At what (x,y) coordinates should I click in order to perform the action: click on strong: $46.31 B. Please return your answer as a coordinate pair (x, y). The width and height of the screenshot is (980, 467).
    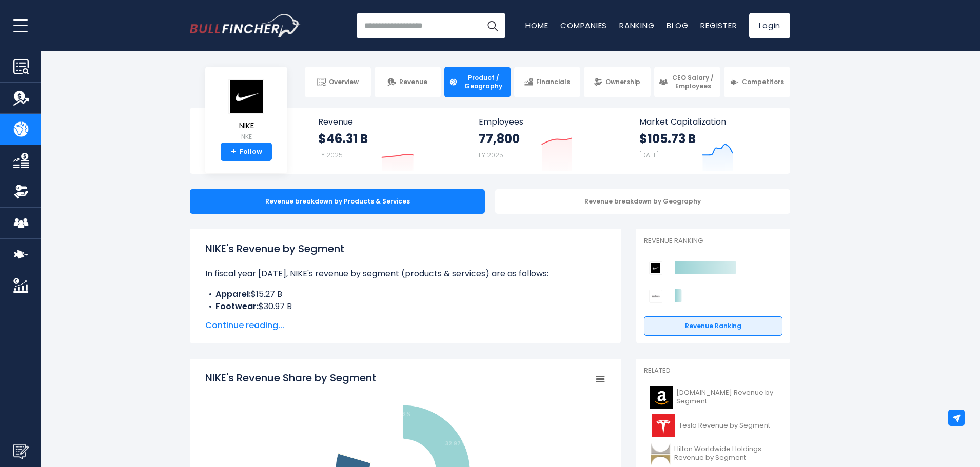
    Looking at the image, I should click on (343, 138).